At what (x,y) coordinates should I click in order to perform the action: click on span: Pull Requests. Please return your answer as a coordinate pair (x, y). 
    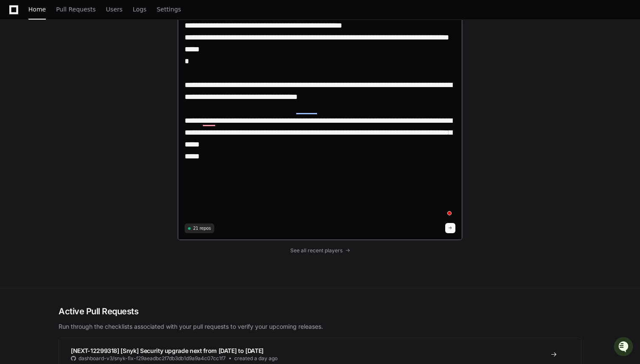
    Looking at the image, I should click on (76, 9).